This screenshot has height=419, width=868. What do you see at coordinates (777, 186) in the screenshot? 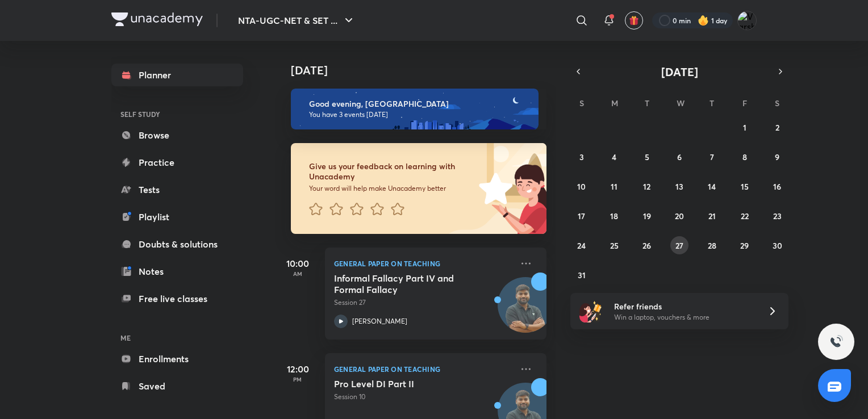
I see `abbr: August 16, 2025` at bounding box center [777, 186].